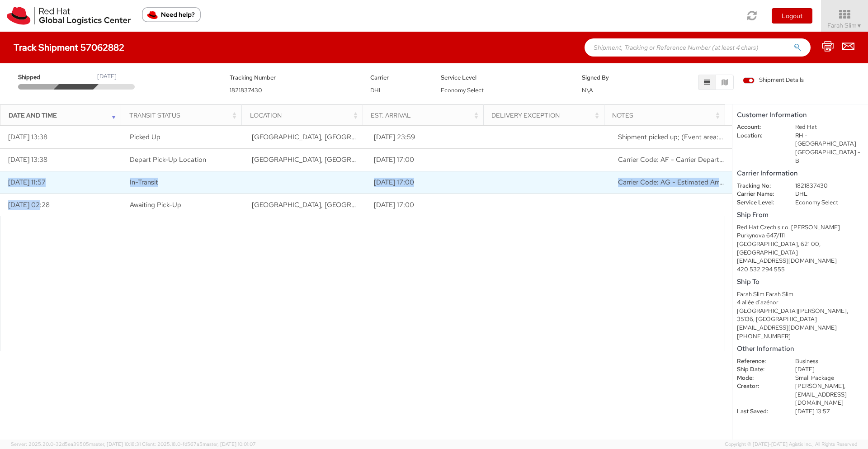 Image resolution: width=868 pixels, height=449 pixels. I want to click on h4: Track Shipment 57062882, so click(68, 47).